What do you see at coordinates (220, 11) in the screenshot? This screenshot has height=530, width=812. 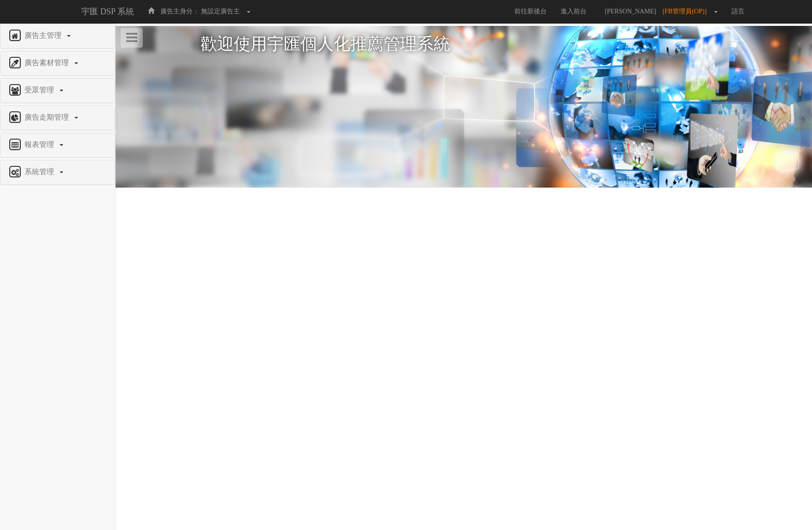 I see `span: 無設定廣告主` at bounding box center [220, 11].